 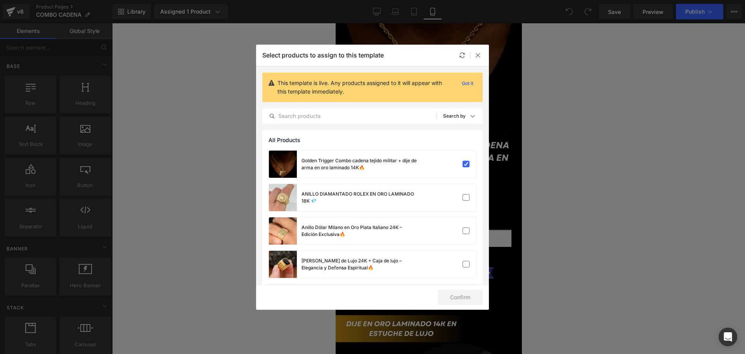 What do you see at coordinates (467, 83) in the screenshot?
I see `p: Got it` at bounding box center [467, 83].